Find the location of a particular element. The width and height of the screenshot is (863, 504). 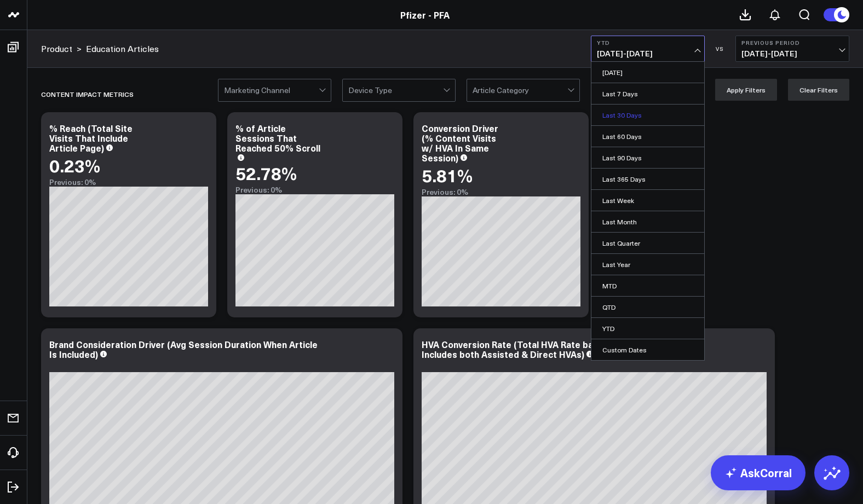

a: MTD is located at coordinates (648, 286).